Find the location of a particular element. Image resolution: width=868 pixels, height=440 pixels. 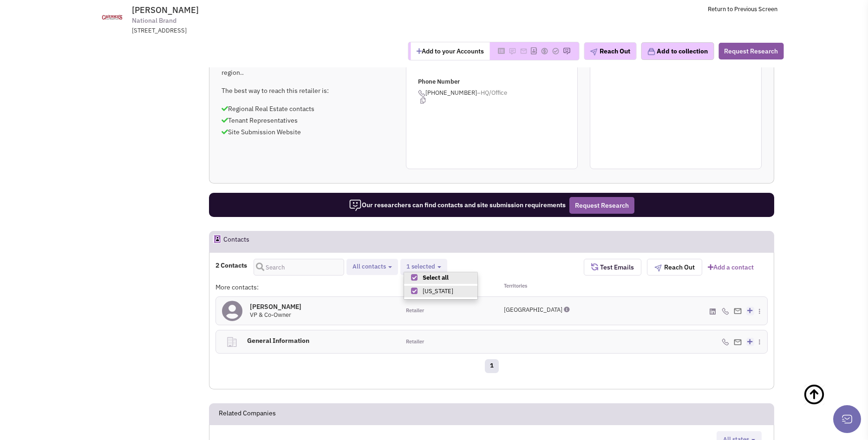

h2: Related Companies is located at coordinates (247, 414).